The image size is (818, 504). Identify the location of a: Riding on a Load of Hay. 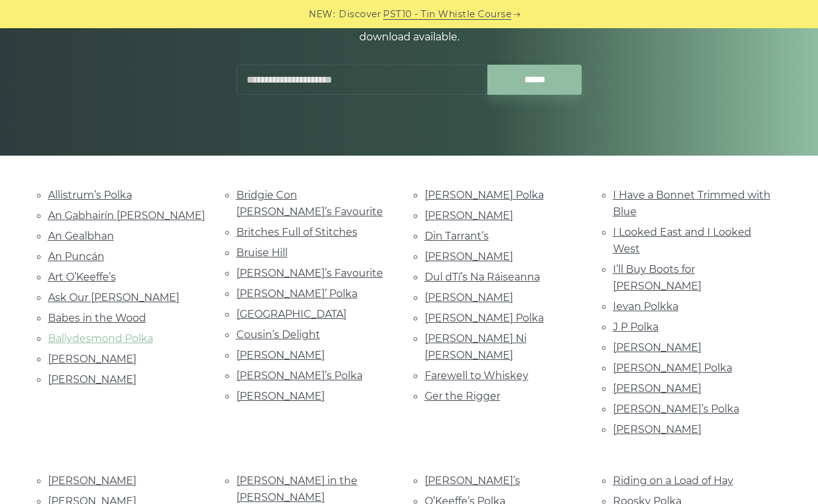
(674, 480).